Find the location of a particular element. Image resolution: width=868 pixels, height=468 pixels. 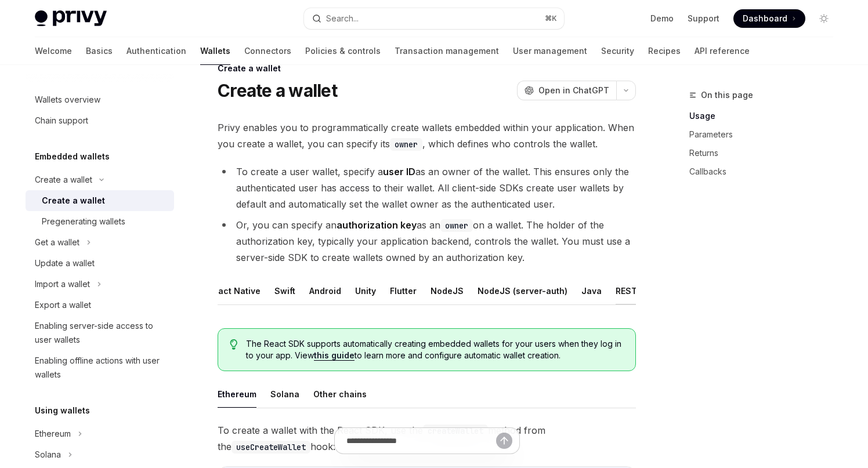

div: Solana is located at coordinates (47, 455).